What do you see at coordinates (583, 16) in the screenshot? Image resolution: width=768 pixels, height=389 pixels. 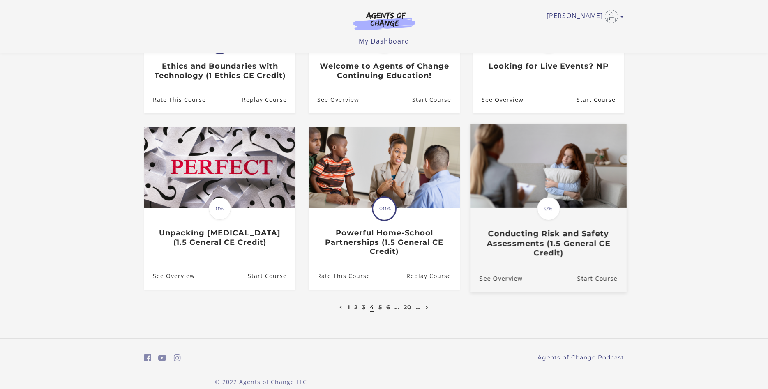 I see `a: Toggle menu` at bounding box center [583, 16].